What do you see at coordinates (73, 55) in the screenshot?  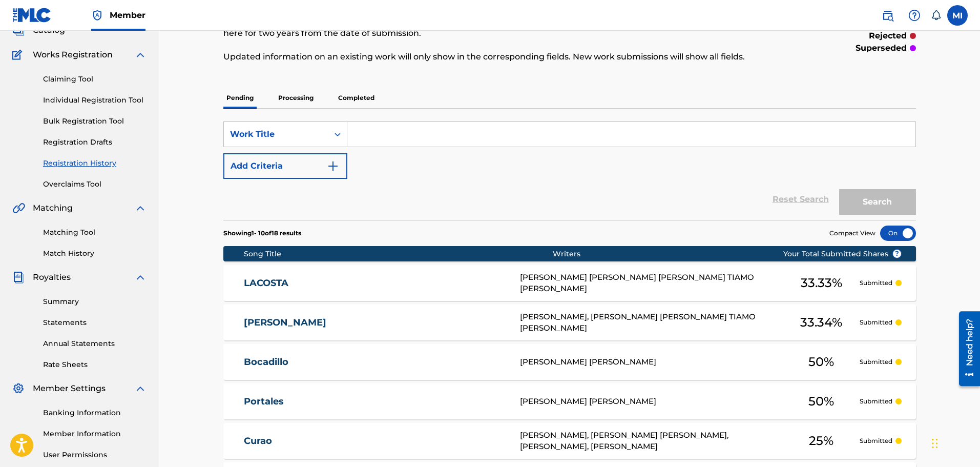 I see `span: Works Registration` at bounding box center [73, 55].